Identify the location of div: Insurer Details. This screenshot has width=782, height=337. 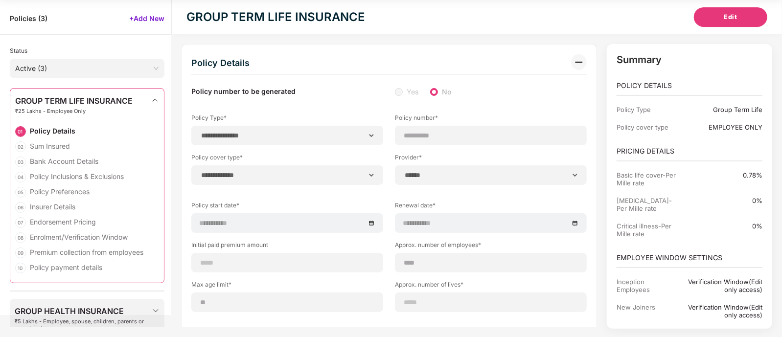
(52, 206).